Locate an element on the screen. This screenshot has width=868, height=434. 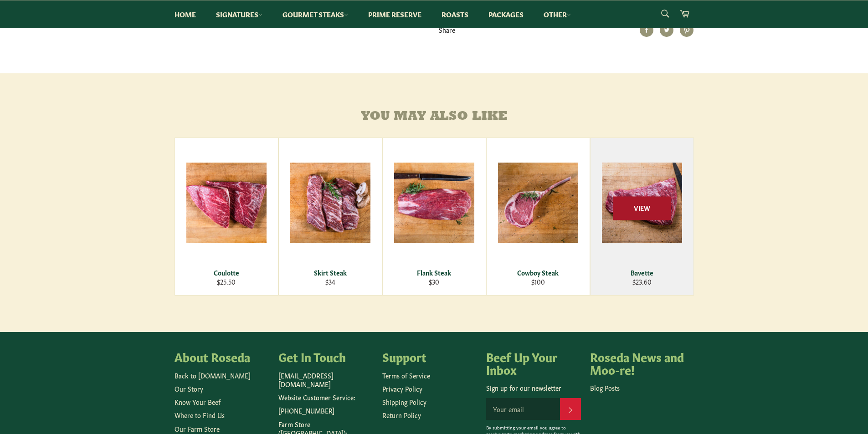
span: View is located at coordinates (642, 208).